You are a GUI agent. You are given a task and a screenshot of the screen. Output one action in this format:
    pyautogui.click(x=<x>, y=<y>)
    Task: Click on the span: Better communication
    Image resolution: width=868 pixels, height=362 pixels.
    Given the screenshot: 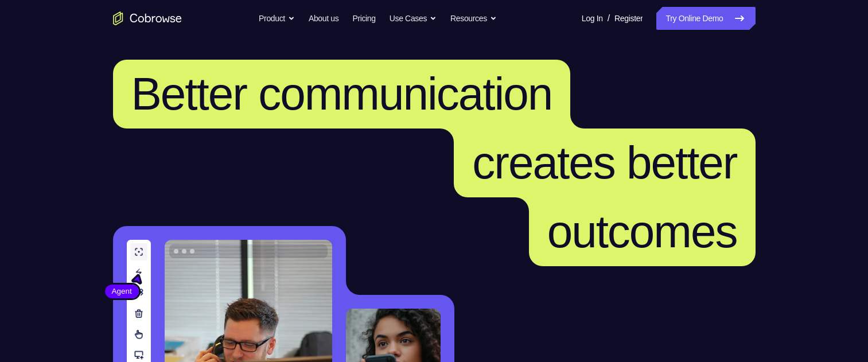 What is the action you would take?
    pyautogui.click(x=342, y=93)
    